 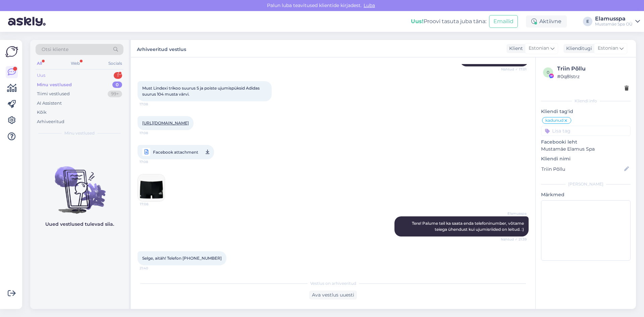 What do you see at coordinates (161, 48) in the screenshot?
I see `label: Arhiveeritud vestlus` at bounding box center [161, 48].